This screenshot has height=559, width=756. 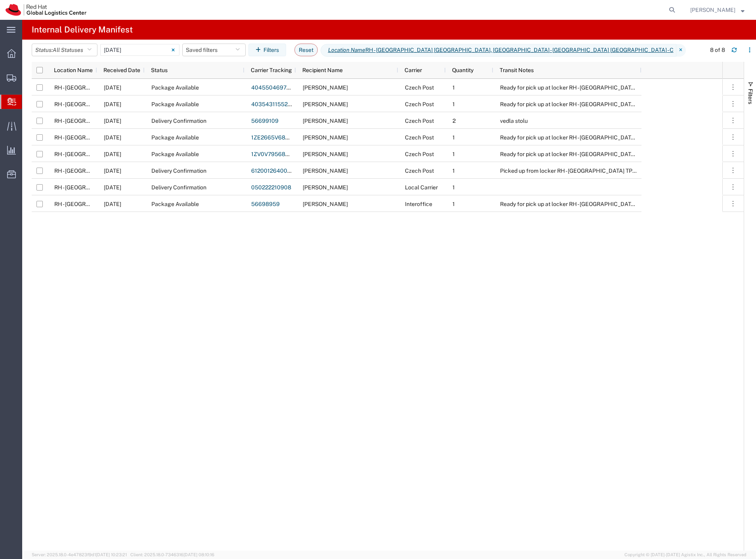 I want to click on span: Tomas Korbar, so click(x=325, y=187).